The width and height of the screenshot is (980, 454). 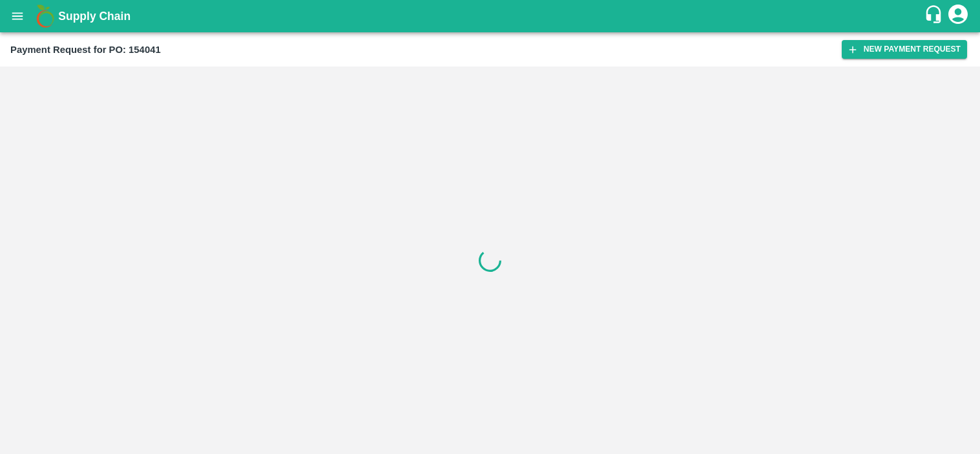 I want to click on b: Payment Request for PO: 154041, so click(x=85, y=49).